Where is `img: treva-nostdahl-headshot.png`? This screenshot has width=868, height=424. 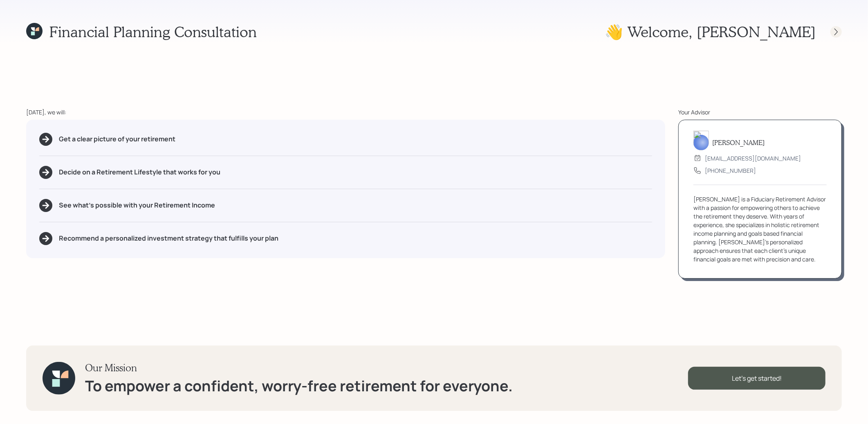 img: treva-nostdahl-headshot.png is located at coordinates (701, 141).